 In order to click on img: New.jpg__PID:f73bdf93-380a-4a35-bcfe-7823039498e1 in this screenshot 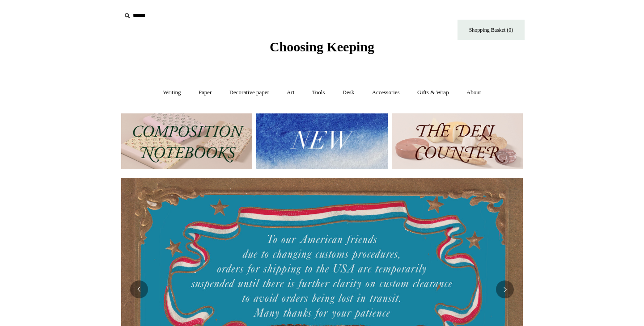, I will do `click(321, 141)`.